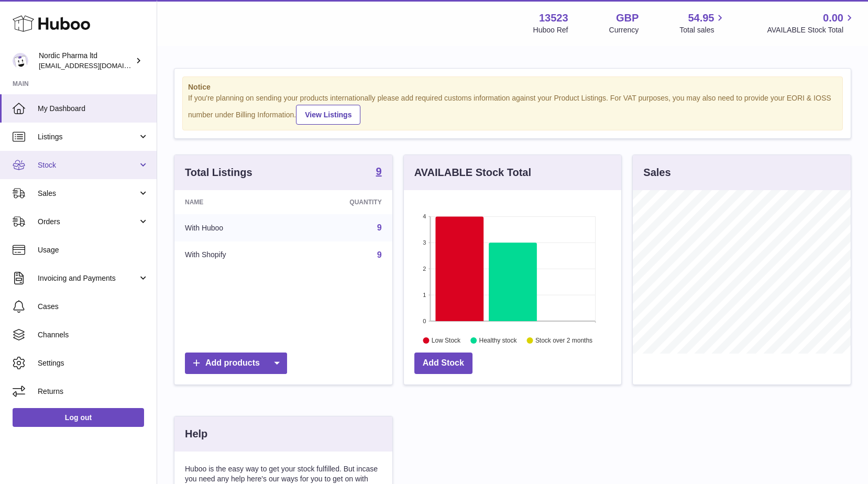  Describe the element at coordinates (235, 363) in the screenshot. I see `a: Add products` at that location.